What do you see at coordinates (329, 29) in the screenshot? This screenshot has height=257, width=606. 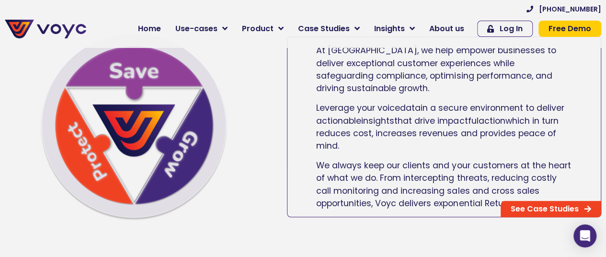 I see `a: Case Studies` at bounding box center [329, 29].